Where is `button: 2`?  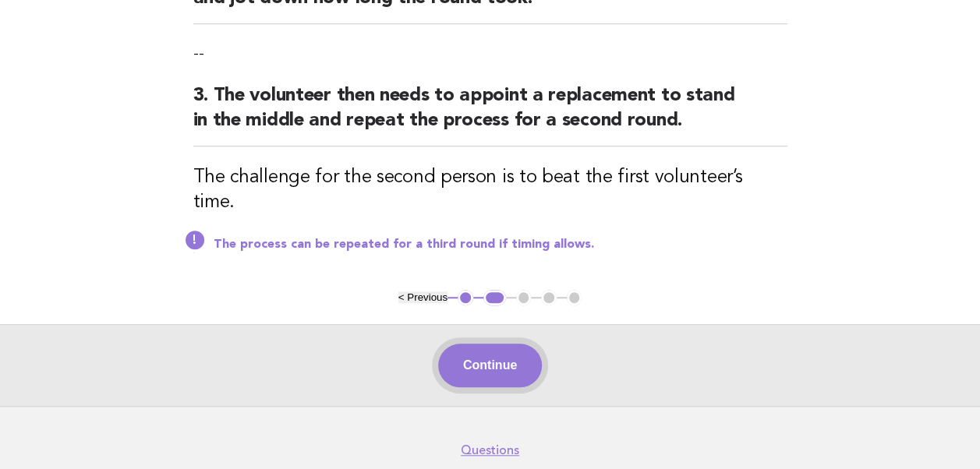
button: 2 is located at coordinates (494, 297).